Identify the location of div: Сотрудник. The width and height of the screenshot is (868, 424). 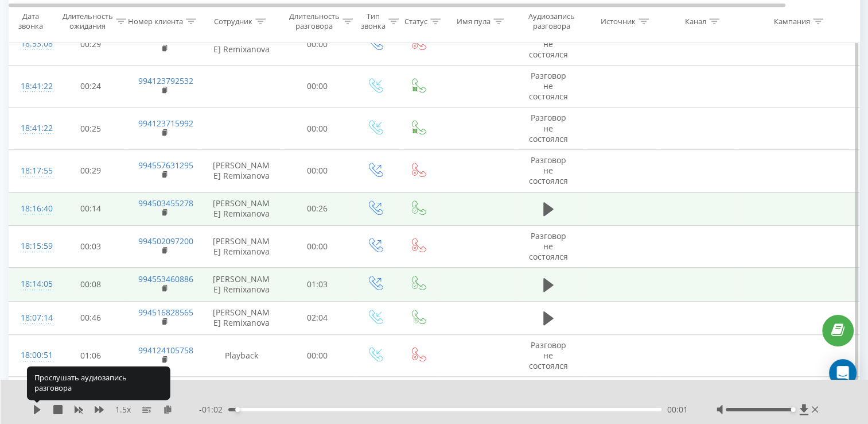
(233, 21).